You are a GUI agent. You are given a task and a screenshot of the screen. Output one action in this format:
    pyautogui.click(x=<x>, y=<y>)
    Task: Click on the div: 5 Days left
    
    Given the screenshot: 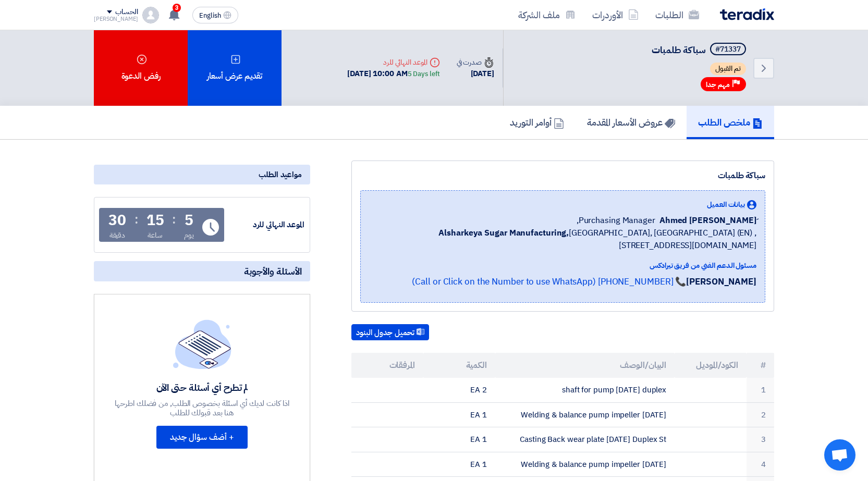 What is the action you would take?
    pyautogui.click(x=424, y=74)
    